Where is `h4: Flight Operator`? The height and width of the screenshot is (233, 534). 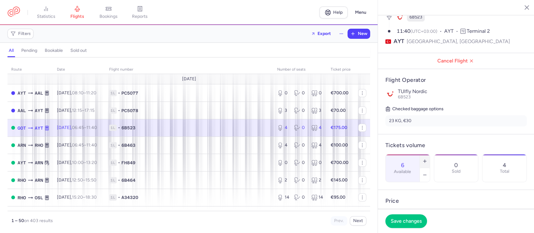
h4: Flight Operator is located at coordinates (456, 80).